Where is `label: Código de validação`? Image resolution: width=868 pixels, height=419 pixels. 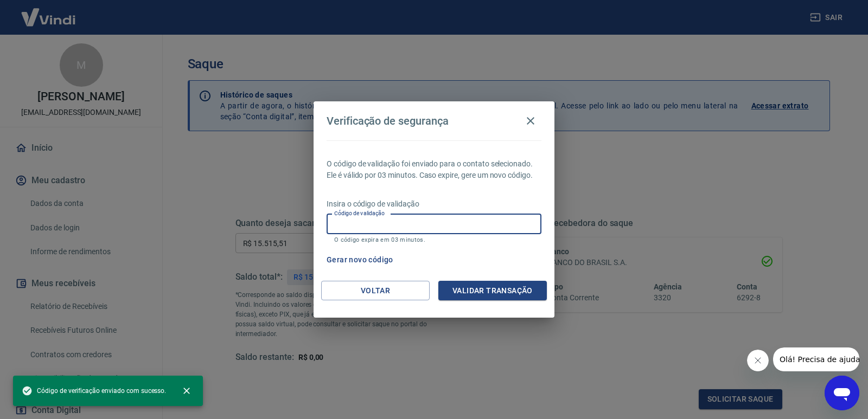 label: Código de validação is located at coordinates (359, 213).